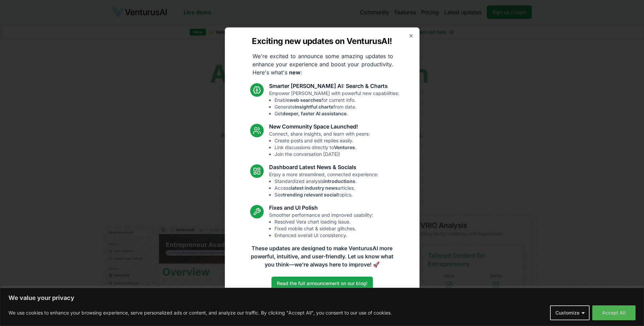 Image resolution: width=644 pixels, height=326 pixels. What do you see at coordinates (337, 114) in the screenshot?
I see `li: Get .` at bounding box center [337, 114].